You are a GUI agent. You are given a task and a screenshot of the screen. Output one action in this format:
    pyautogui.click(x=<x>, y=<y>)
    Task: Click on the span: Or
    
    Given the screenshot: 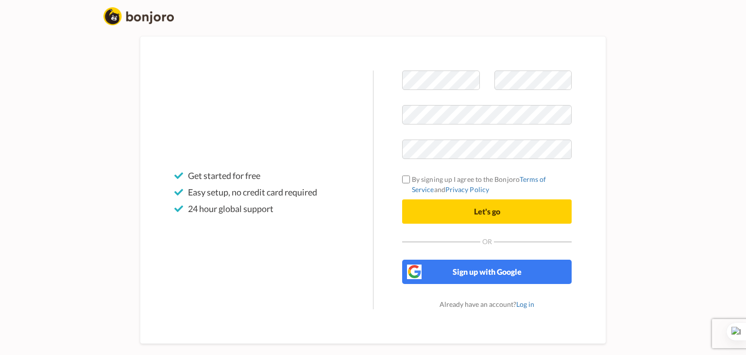 What is the action you would take?
    pyautogui.click(x=487, y=241)
    